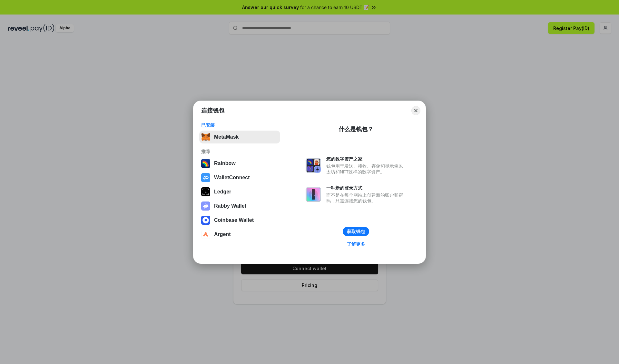 The image size is (619, 364). What do you see at coordinates (366, 198) in the screenshot?
I see `div: 而不是在每个网站上创建新的账户和密码，只需连接您的钱包。` at bounding box center [366, 198].